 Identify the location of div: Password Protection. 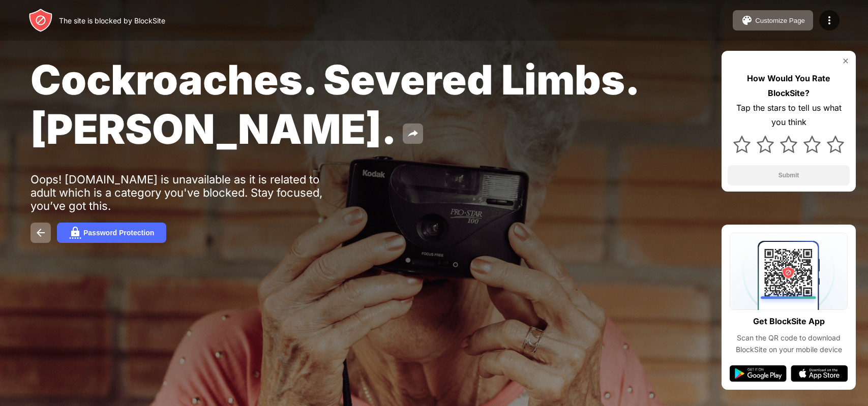
(119, 233).